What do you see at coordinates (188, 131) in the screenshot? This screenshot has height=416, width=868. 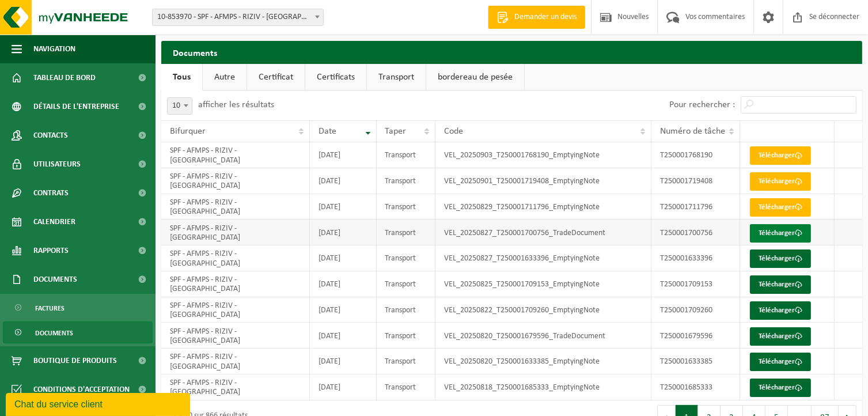 I see `font: Bifurquer` at bounding box center [188, 131].